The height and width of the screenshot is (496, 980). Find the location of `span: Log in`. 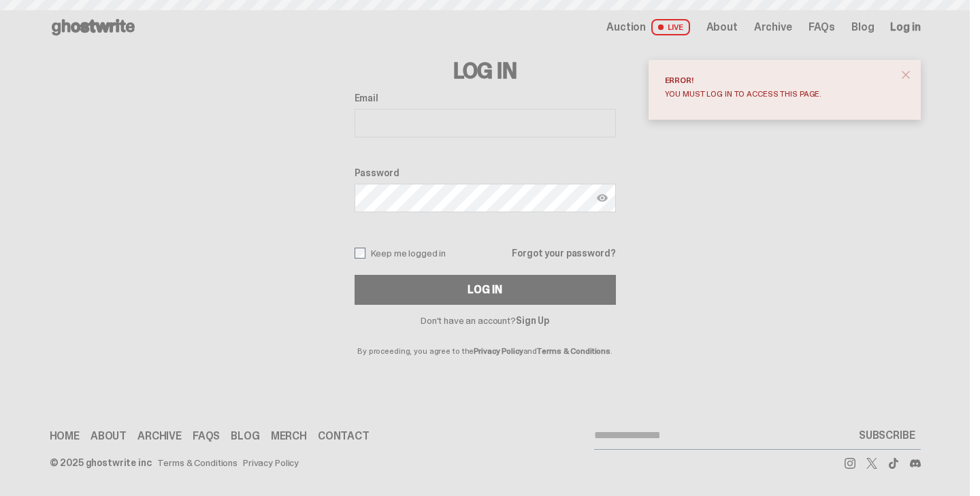

span: Log in is located at coordinates (905, 27).